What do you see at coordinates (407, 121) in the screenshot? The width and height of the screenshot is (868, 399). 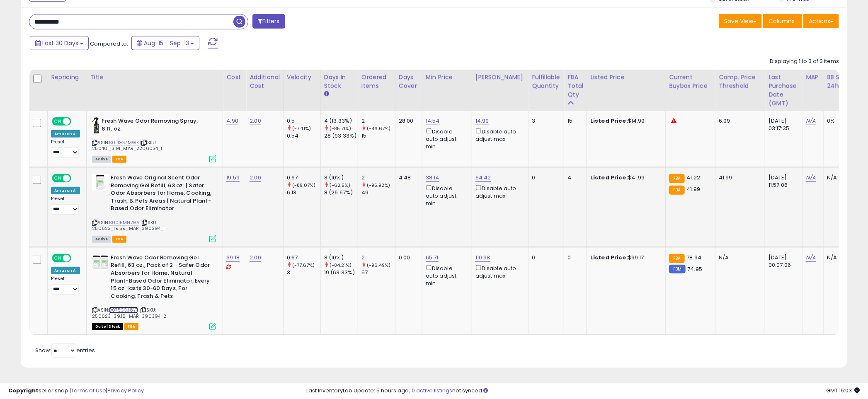 I see `div: 28.00` at bounding box center [407, 121].